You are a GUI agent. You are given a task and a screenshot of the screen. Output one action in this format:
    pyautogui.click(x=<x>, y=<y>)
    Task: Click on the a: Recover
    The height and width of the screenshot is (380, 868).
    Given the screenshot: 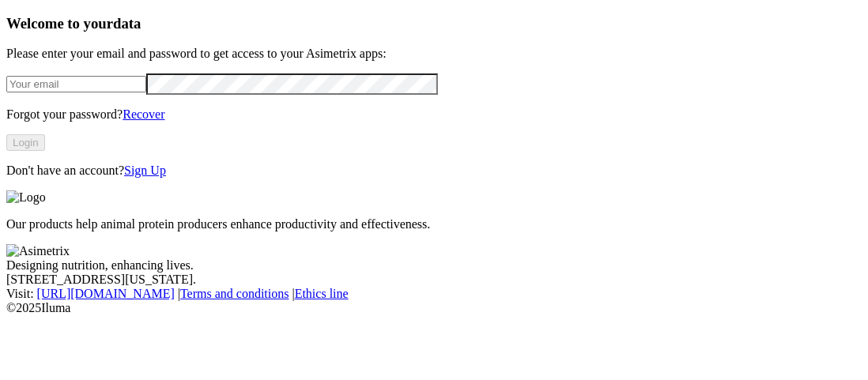 What is the action you would take?
    pyautogui.click(x=143, y=114)
    